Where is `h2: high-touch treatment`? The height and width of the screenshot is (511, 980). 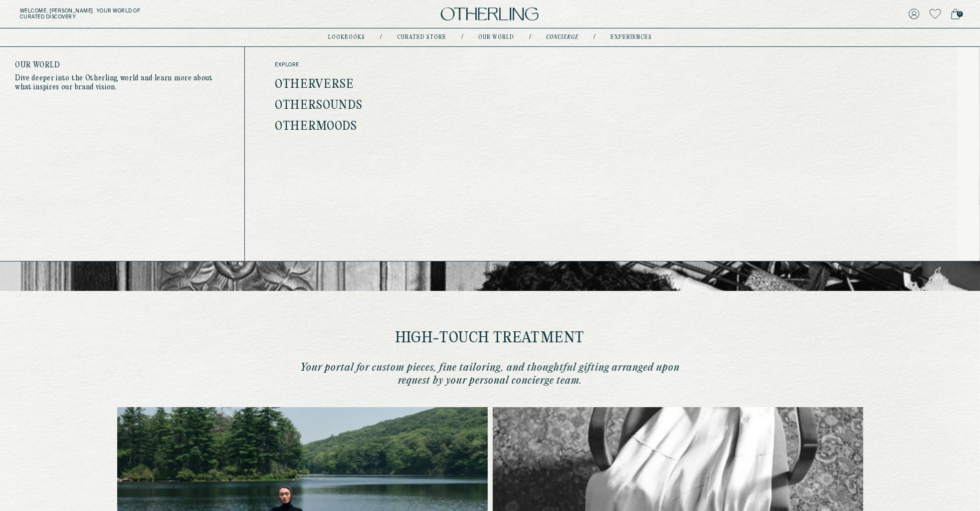
h2: high-touch treatment is located at coordinates (490, 338).